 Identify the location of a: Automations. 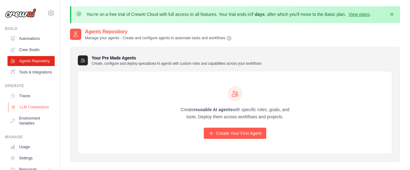
(31, 39).